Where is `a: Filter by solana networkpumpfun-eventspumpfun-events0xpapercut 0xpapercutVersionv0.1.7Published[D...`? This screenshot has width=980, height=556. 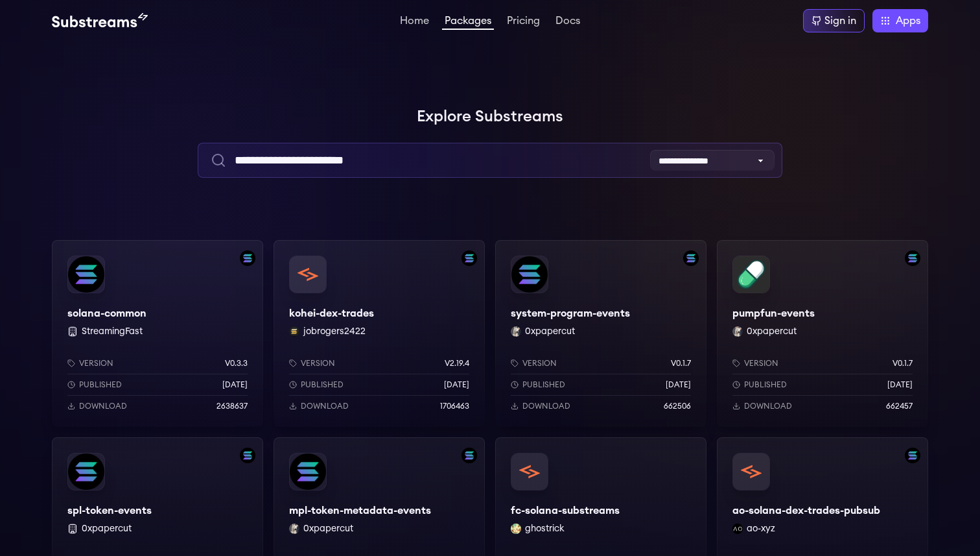
a: Filter by solana networkpumpfun-eventspumpfun-events0xpapercut 0xpapercutVersionv0.1.7Published[D... is located at coordinates (823, 333).